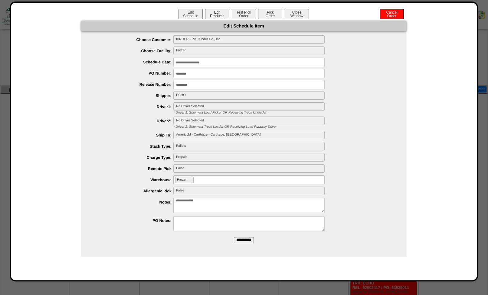  I want to click on label: Schedule Date:, so click(133, 62).